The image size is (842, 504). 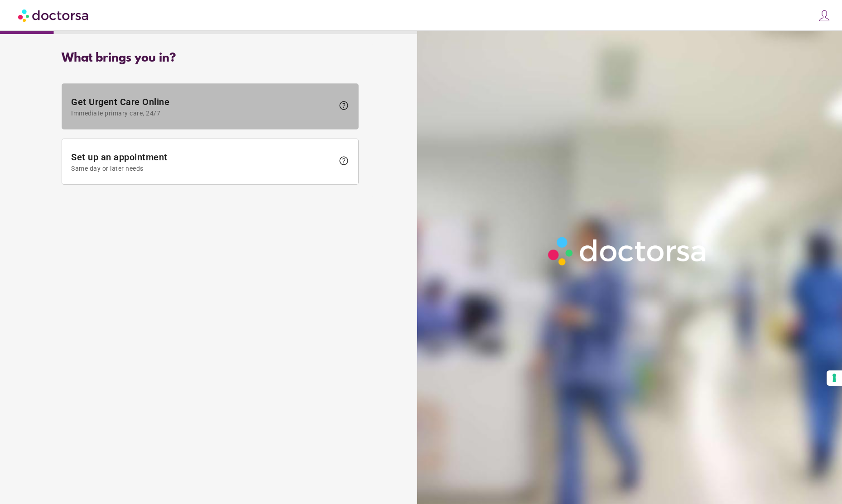 I want to click on span: Set up an appointment, so click(x=202, y=162).